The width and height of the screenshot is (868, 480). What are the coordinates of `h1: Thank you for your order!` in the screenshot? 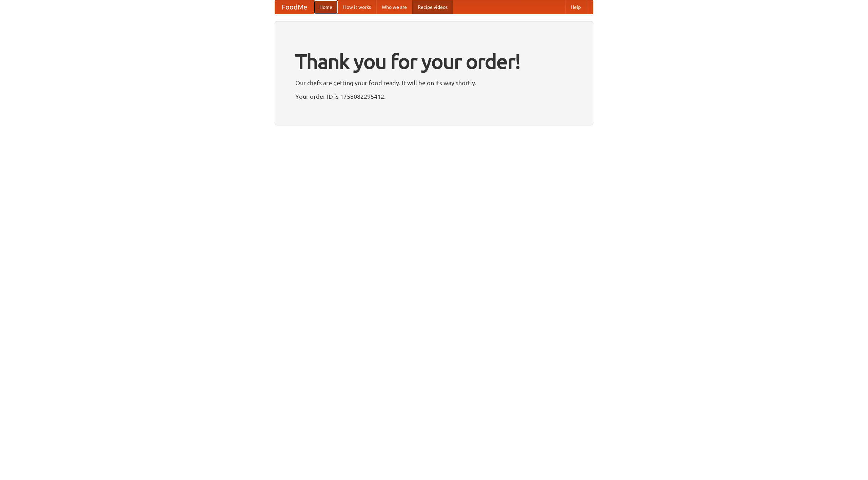 It's located at (434, 62).